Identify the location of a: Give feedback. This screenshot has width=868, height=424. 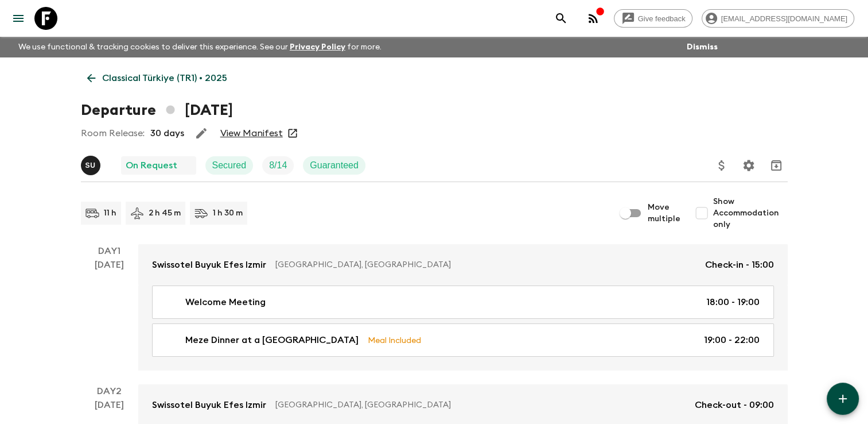
(653, 18).